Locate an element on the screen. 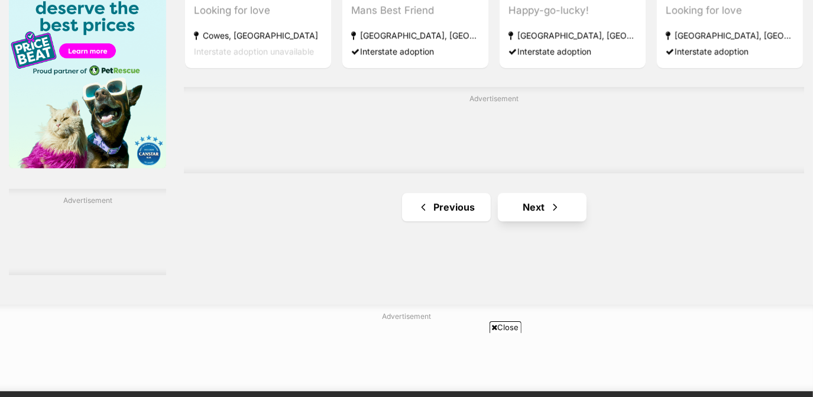  a: Next page is located at coordinates (542, 207).